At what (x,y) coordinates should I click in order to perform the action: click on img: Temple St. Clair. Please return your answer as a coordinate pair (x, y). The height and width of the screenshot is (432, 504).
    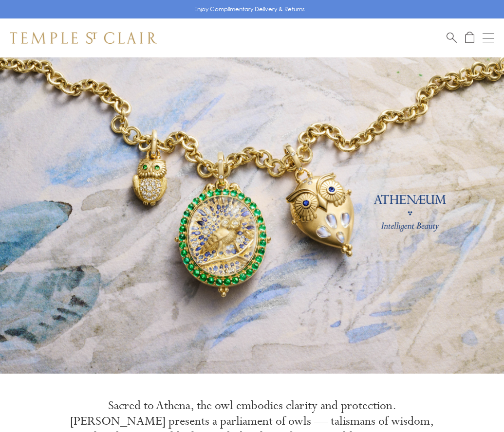
    Looking at the image, I should click on (83, 38).